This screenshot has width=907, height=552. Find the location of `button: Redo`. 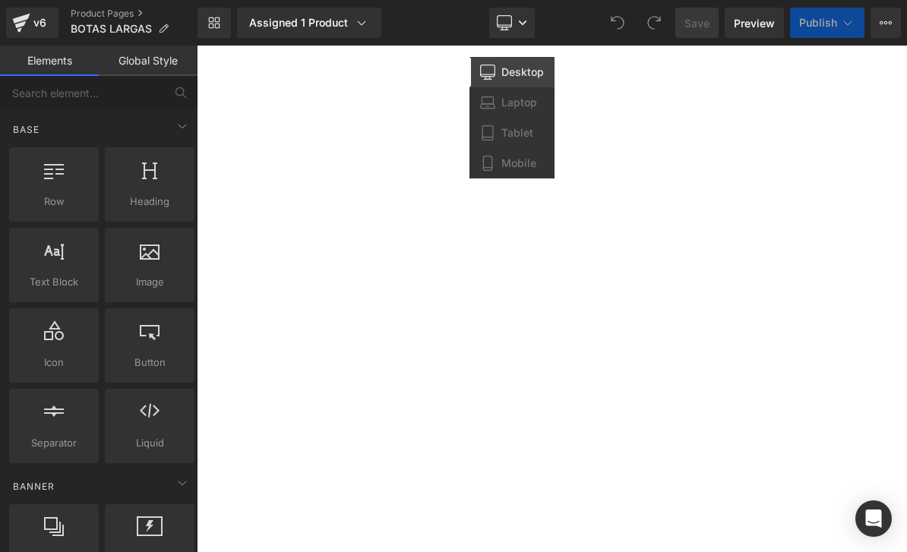

button: Redo is located at coordinates (654, 23).